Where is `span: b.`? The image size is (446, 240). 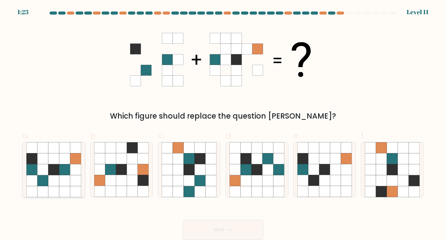 span: b. is located at coordinates (94, 135).